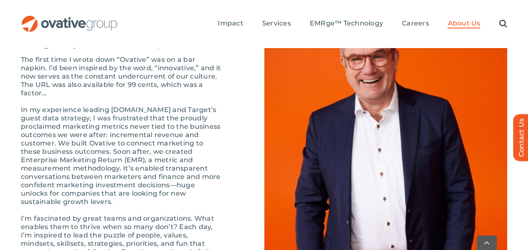  Describe the element at coordinates (346, 24) in the screenshot. I see `a: EMRge™ Technology` at that location.